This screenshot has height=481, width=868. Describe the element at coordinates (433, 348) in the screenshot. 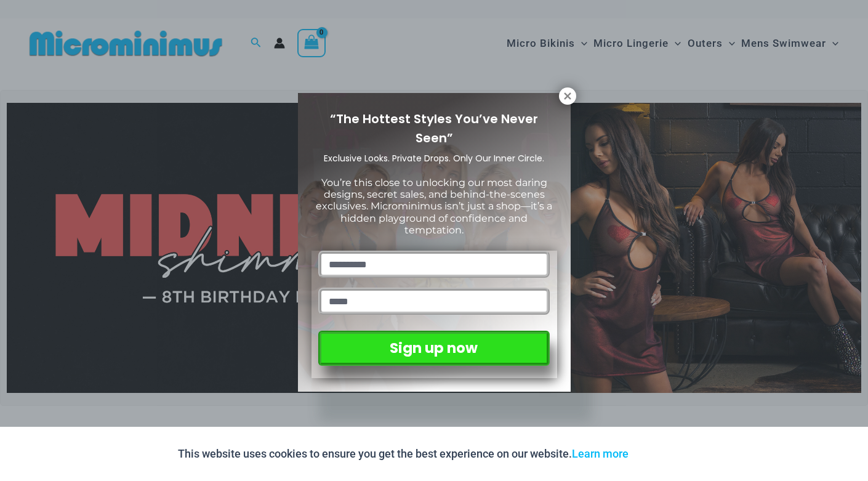

I see `button: Sign up now` at that location.